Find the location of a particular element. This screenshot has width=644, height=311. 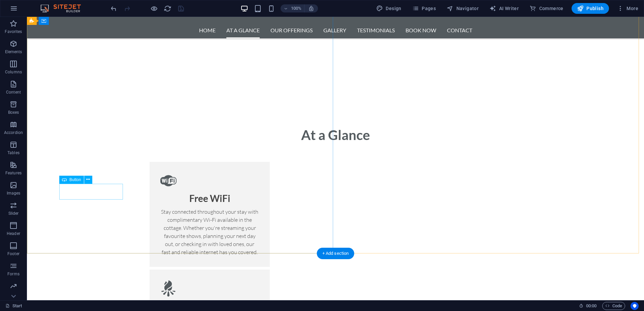

div: + Add section is located at coordinates (336, 254).